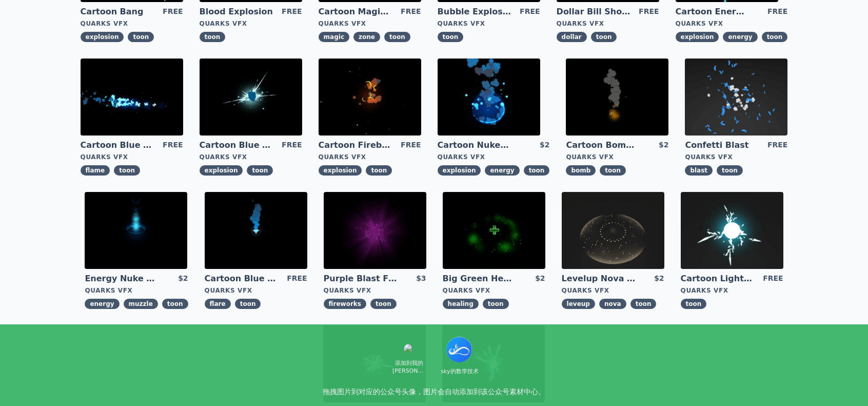 The width and height of the screenshot is (868, 406). What do you see at coordinates (118, 12) in the screenshot?
I see `a: Cartoon Bang` at bounding box center [118, 12].